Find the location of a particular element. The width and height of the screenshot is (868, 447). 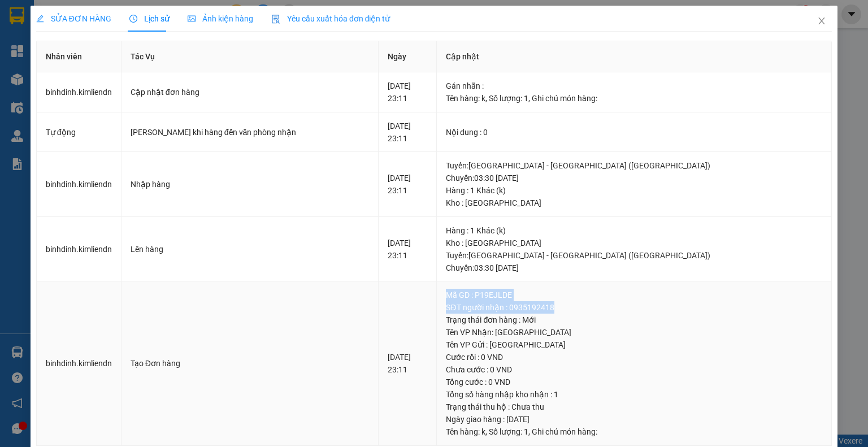

div: Trạng thái thu hộ : Chưa thu is located at coordinates (634, 407).